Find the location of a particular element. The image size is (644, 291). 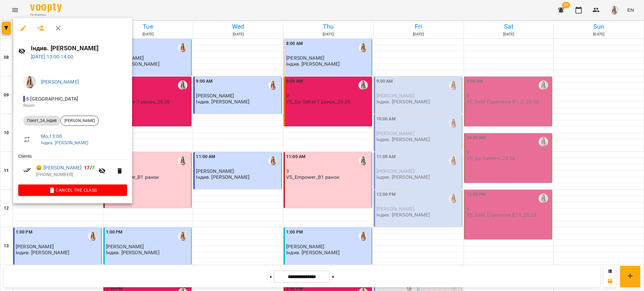

span: 7 is located at coordinates (93, 168).